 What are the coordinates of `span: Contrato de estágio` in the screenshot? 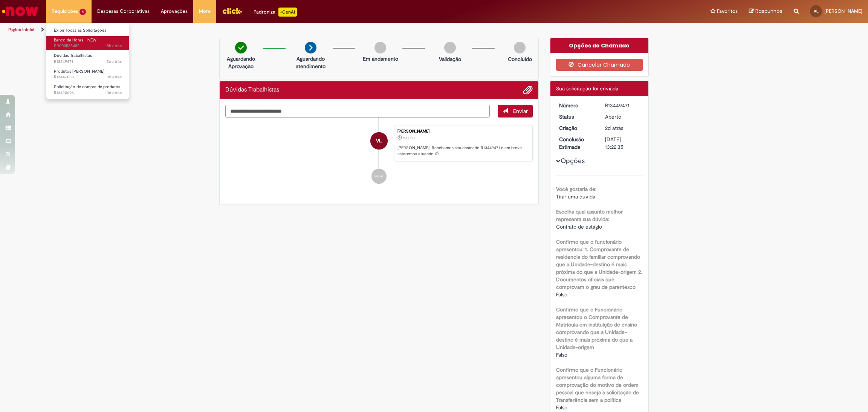 It's located at (579, 226).